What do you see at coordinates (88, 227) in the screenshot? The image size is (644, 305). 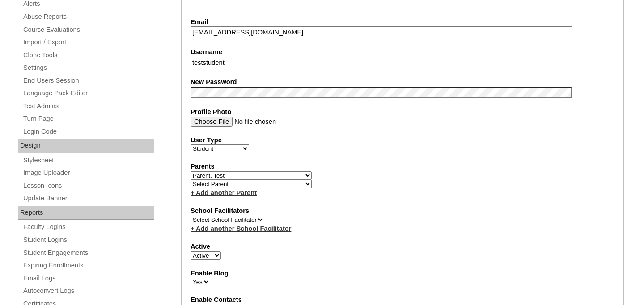 I see `a: Faculty Logins` at bounding box center [88, 227].